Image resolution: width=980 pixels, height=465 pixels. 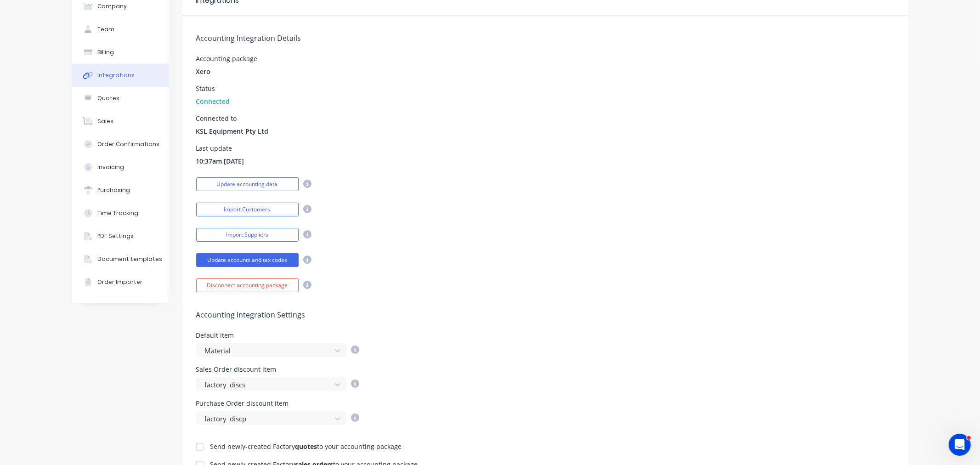 I want to click on h5: Accounting Integration Details, so click(x=545, y=38).